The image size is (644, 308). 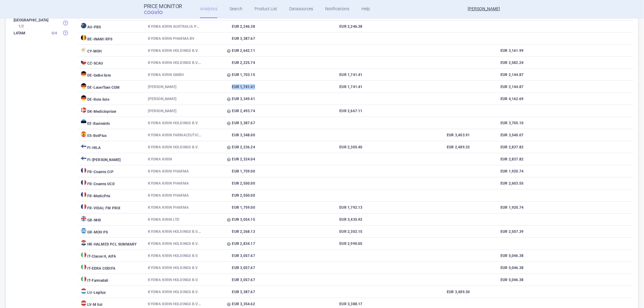 What do you see at coordinates (84, 38) in the screenshot?
I see `img: Belgium` at bounding box center [84, 38].